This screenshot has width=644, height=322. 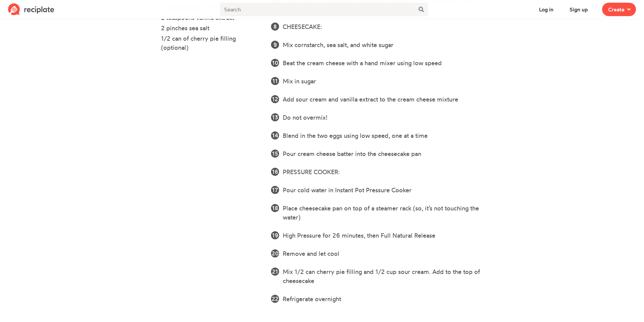 What do you see at coordinates (383, 154) in the screenshot?
I see `li: Pour cream cheese batter into the cheesecake pan` at bounding box center [383, 154].